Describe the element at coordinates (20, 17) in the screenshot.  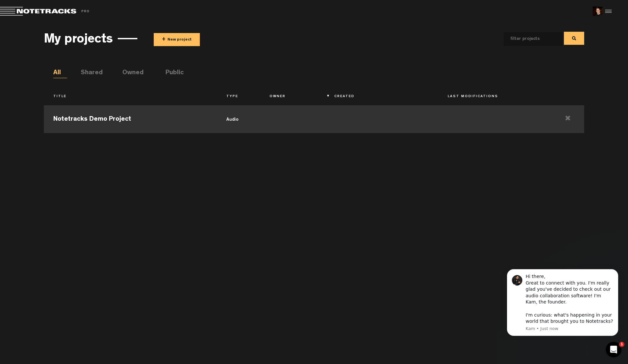
I see `img: Profile image for Kam` at that location.